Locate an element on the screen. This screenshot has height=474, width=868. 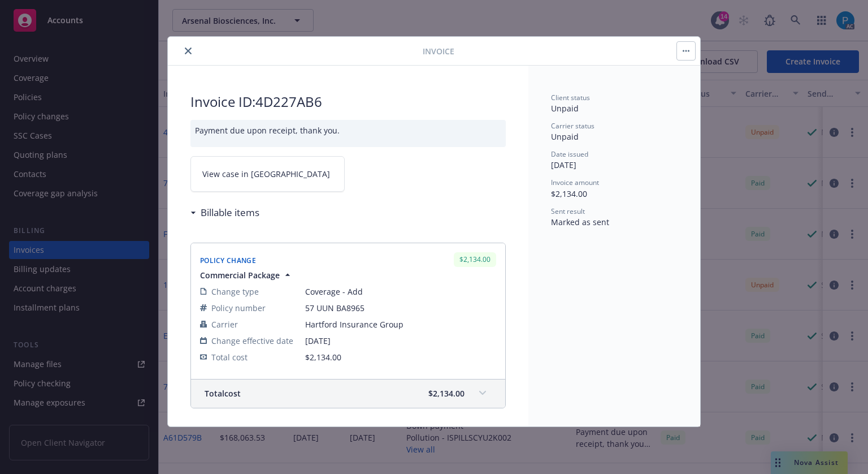
div: Billable items is located at coordinates (225, 212).